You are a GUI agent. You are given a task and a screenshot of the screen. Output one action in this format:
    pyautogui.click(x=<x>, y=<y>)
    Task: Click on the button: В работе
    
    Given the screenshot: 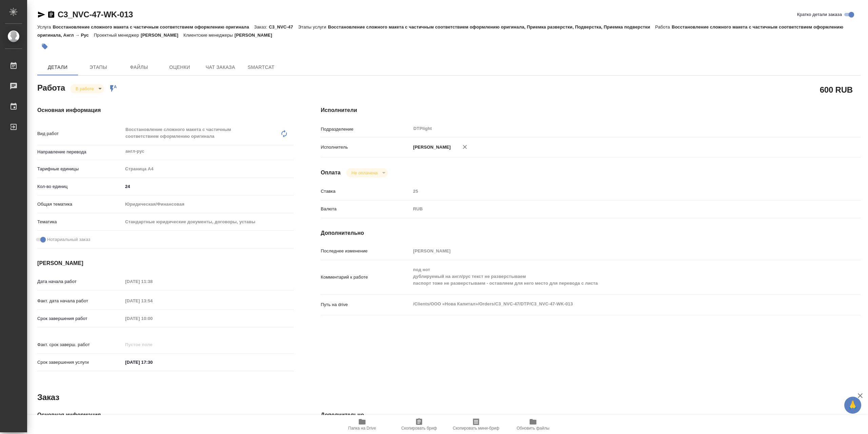 What is the action you would take?
    pyautogui.click(x=85, y=89)
    